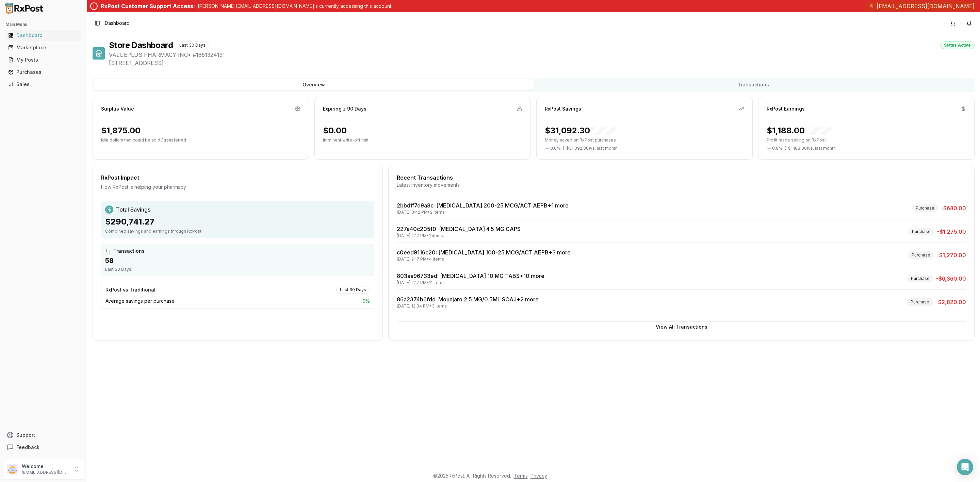 The width and height of the screenshot is (980, 482). I want to click on div: $290,741.27, so click(238, 221).